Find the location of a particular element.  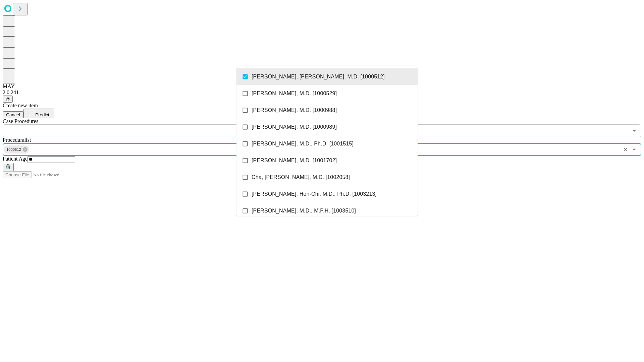

div: 1000512 is located at coordinates (17, 149).